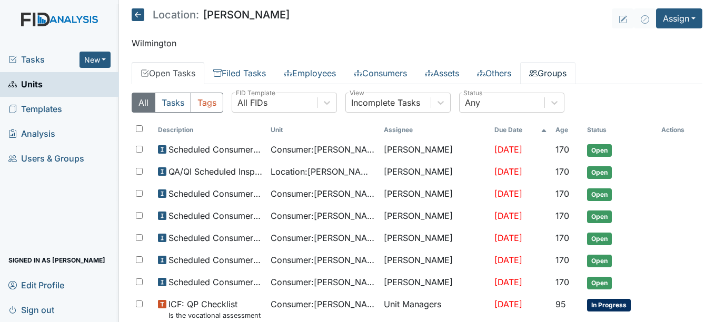  I want to click on span: QA/QI Scheduled Inspection, so click(215, 172).